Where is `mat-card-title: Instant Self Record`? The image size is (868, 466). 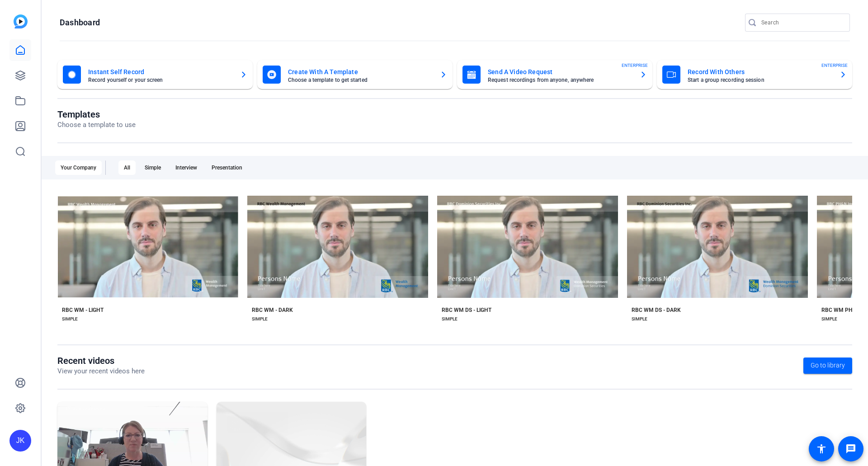 mat-card-title: Instant Self Record is located at coordinates (160, 72).